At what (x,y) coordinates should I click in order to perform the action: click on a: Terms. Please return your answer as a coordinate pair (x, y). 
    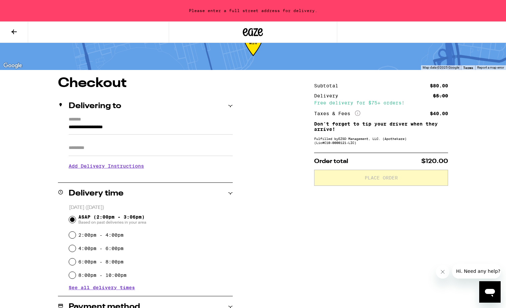
    Looking at the image, I should click on (468, 68).